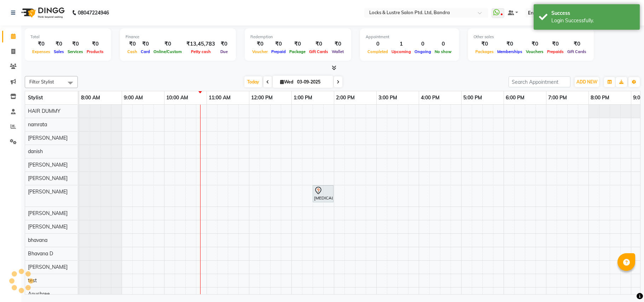  Describe the element at coordinates (298, 37) in the screenshot. I see `div: Redemption` at that location.